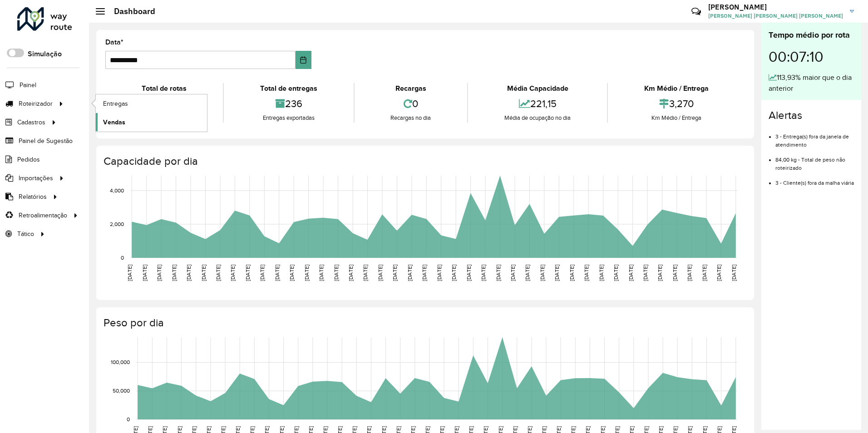  What do you see at coordinates (696, 11) in the screenshot?
I see `a: Contato Rápido` at bounding box center [696, 11].